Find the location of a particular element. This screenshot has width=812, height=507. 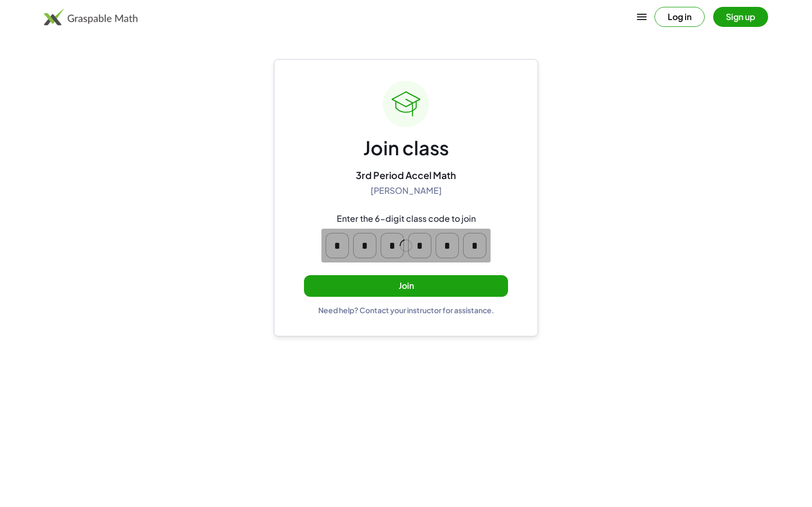

button: Join is located at coordinates (406, 286).